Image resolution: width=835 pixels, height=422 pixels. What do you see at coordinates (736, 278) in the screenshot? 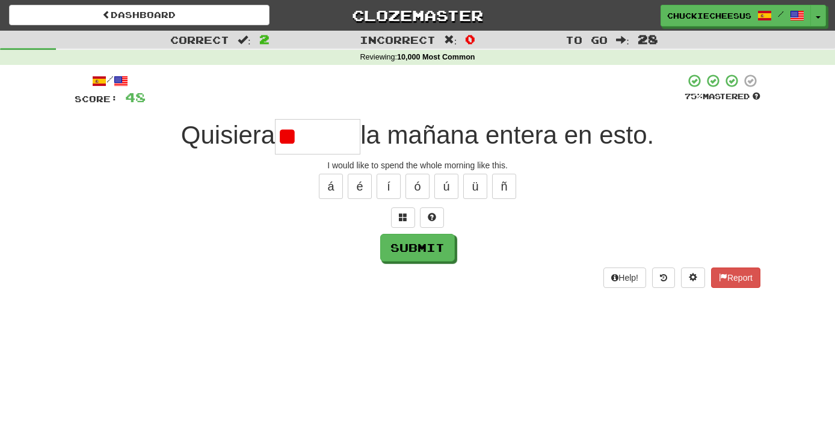
I see `button: Report` at bounding box center [736, 278].